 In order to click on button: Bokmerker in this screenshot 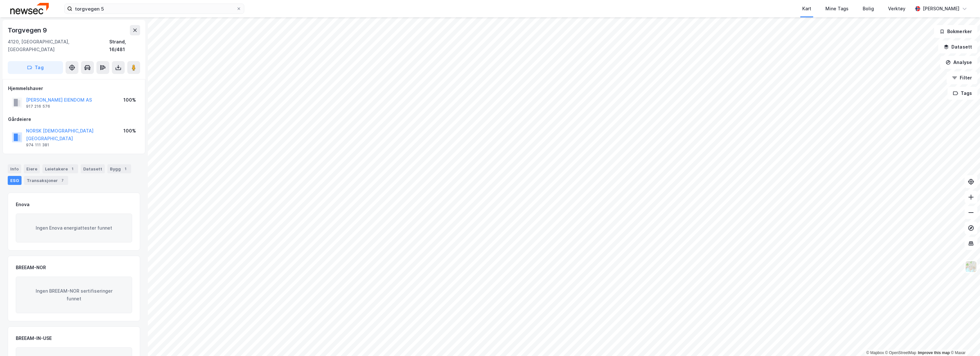, I will do `click(956, 31)`.